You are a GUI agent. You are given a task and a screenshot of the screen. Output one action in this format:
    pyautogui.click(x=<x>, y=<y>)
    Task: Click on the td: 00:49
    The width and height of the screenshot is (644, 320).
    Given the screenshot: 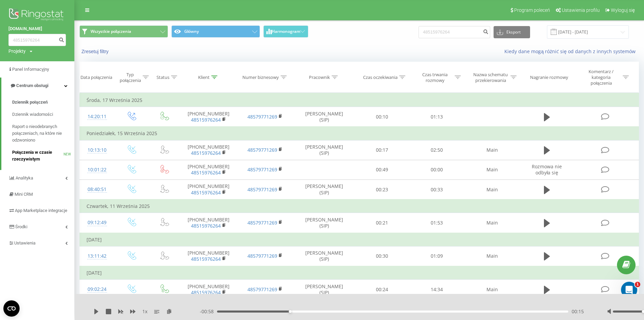 What is the action you would take?
    pyautogui.click(x=382, y=170)
    